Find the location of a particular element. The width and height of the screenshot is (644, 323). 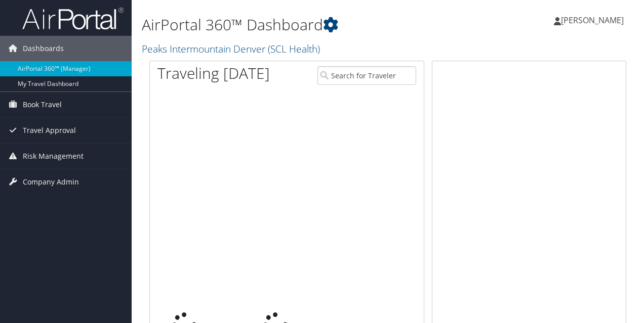

span: Dashboards is located at coordinates (43, 49).